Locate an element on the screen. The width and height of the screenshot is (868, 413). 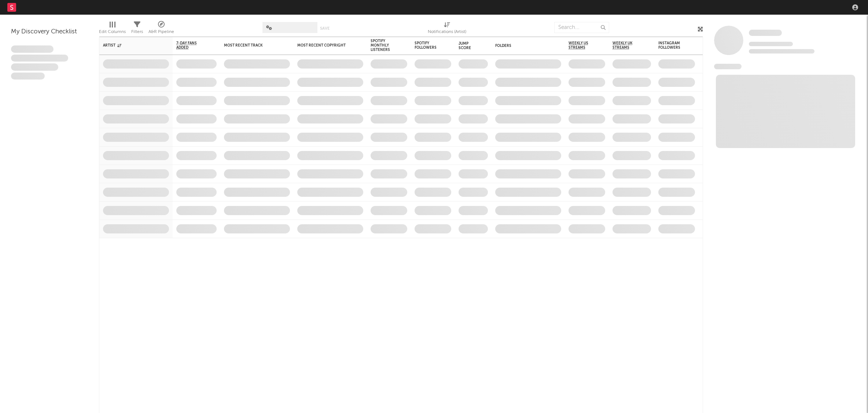
span: Weekly UK Streams is located at coordinates (626, 45).